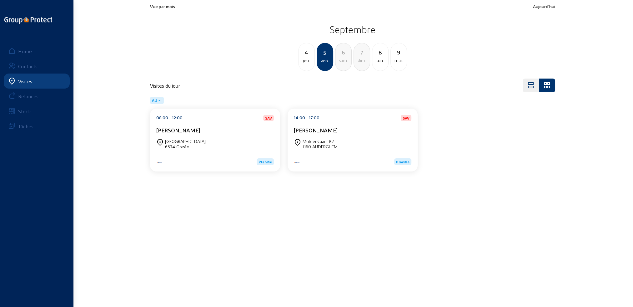 This screenshot has width=633, height=307. I want to click on span: Vue par mois, so click(163, 6).